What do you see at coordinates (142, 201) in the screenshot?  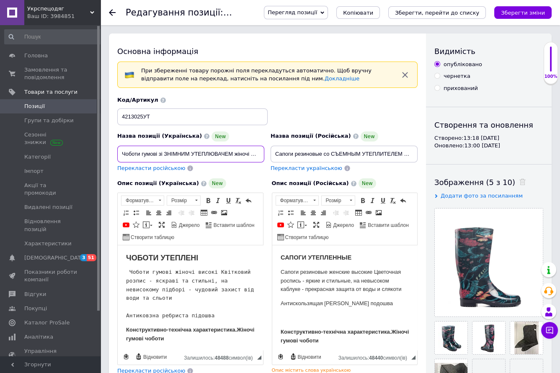 I see `a: Форматування` at bounding box center [142, 201].